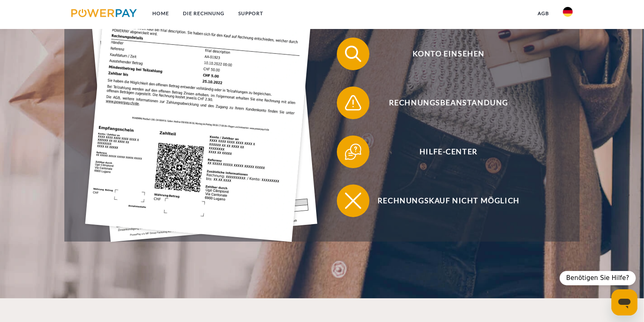 This screenshot has height=322, width=644. I want to click on a: agb, so click(543, 13).